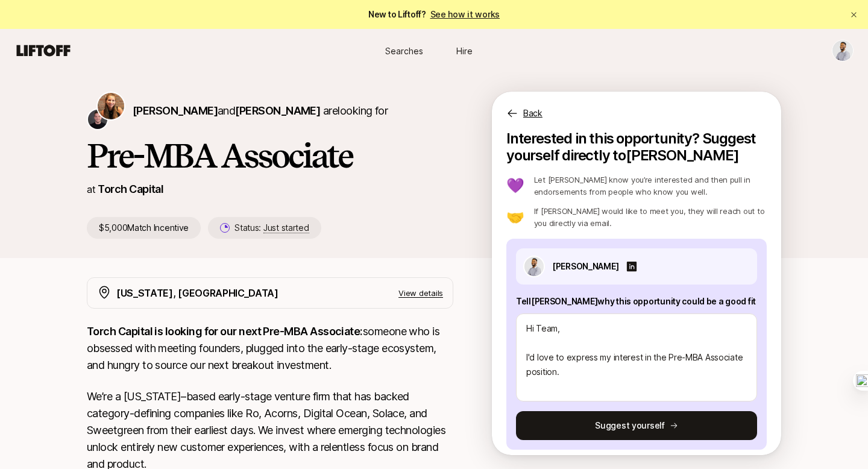  Describe the element at coordinates (272, 228) in the screenshot. I see `p: Status:` at that location.